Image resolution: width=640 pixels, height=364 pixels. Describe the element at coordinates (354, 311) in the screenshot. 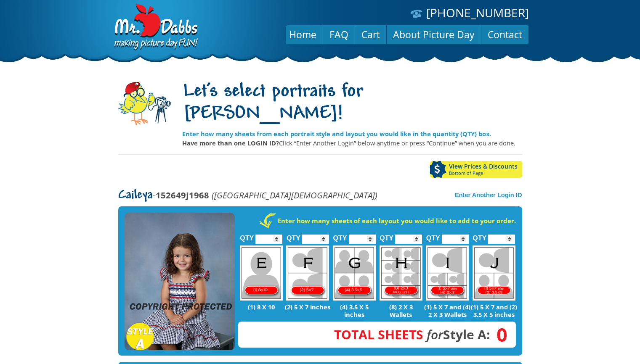

I see `p: (4) 3.5 X 5 inches` at that location.